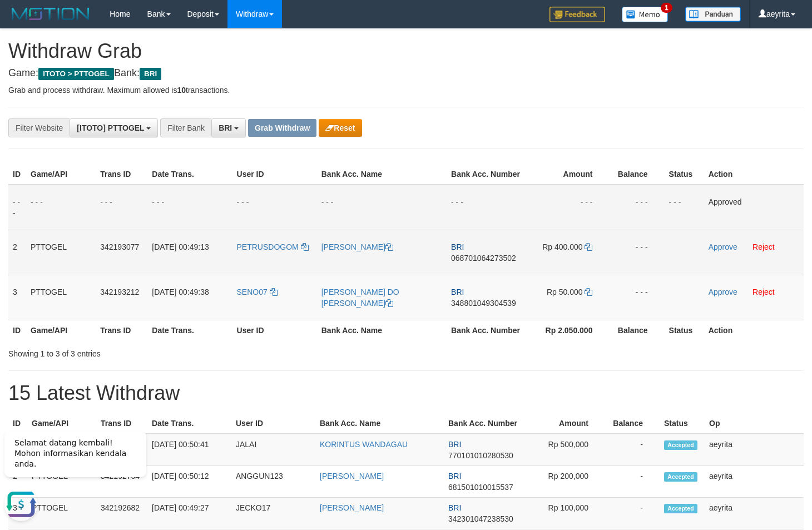 The height and width of the screenshot is (530, 812). What do you see at coordinates (267, 246) in the screenshot?
I see `span: PETRUSDOGOM` at bounding box center [267, 246].